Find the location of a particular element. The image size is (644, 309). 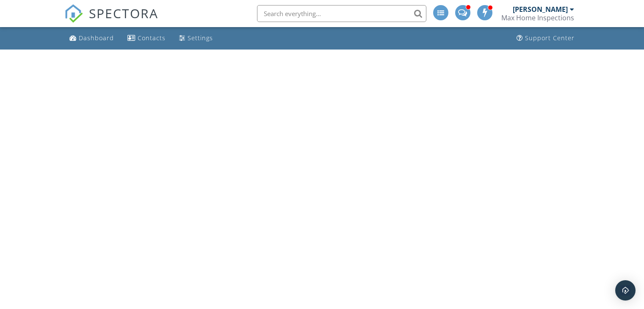

input: Search everything... is located at coordinates (342, 13).